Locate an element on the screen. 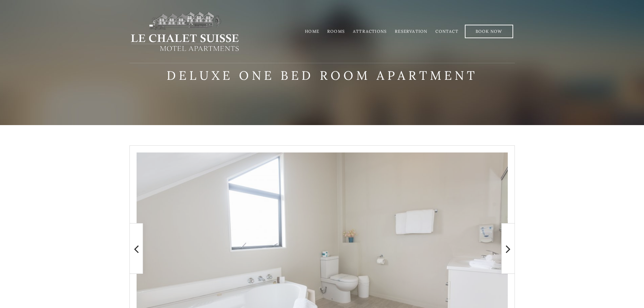  a: Contact is located at coordinates (447, 31).